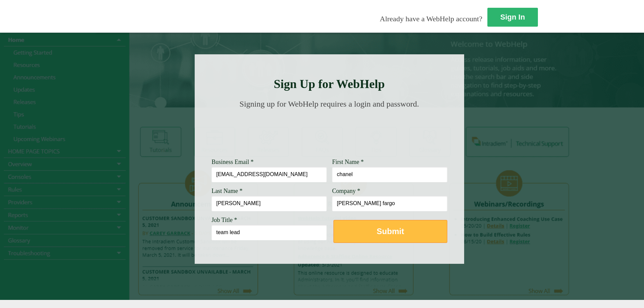 The image size is (644, 308). I want to click on strong: Sign In, so click(513, 17).